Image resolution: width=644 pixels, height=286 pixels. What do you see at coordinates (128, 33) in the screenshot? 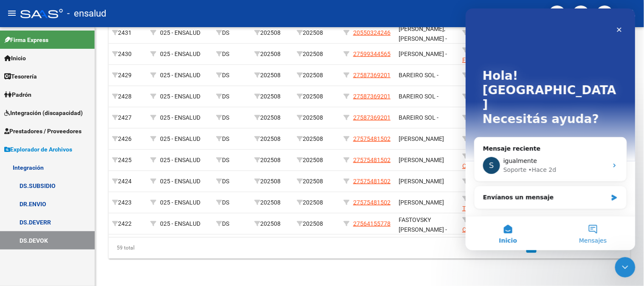
I see `div: 2431` at bounding box center [128, 33].